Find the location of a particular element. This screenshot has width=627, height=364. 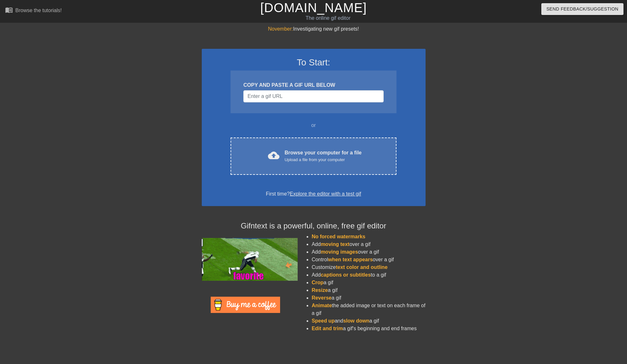

div: Upload a file from your computer is located at coordinates (323, 160).